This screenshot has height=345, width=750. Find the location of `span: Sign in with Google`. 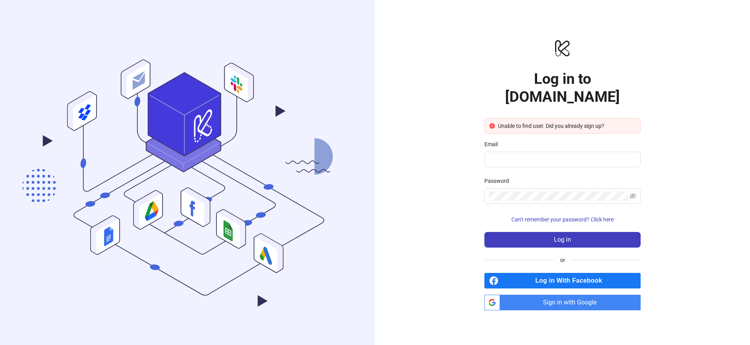

span: Sign in with Google is located at coordinates (572, 303).